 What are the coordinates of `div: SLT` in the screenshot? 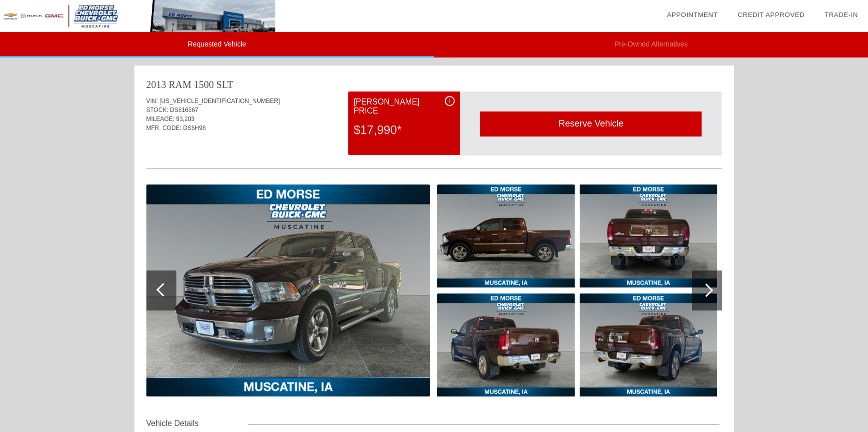 It's located at (225, 85).